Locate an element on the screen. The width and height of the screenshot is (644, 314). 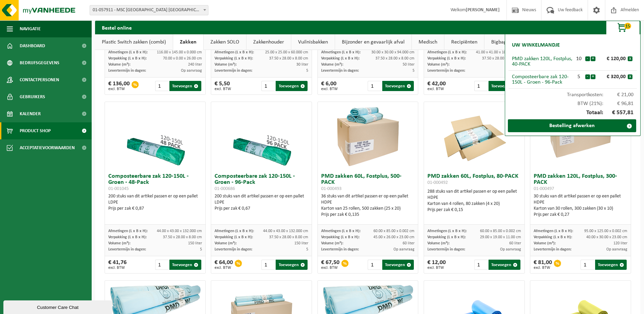
a: Recipiënten is located at coordinates (464, 42).